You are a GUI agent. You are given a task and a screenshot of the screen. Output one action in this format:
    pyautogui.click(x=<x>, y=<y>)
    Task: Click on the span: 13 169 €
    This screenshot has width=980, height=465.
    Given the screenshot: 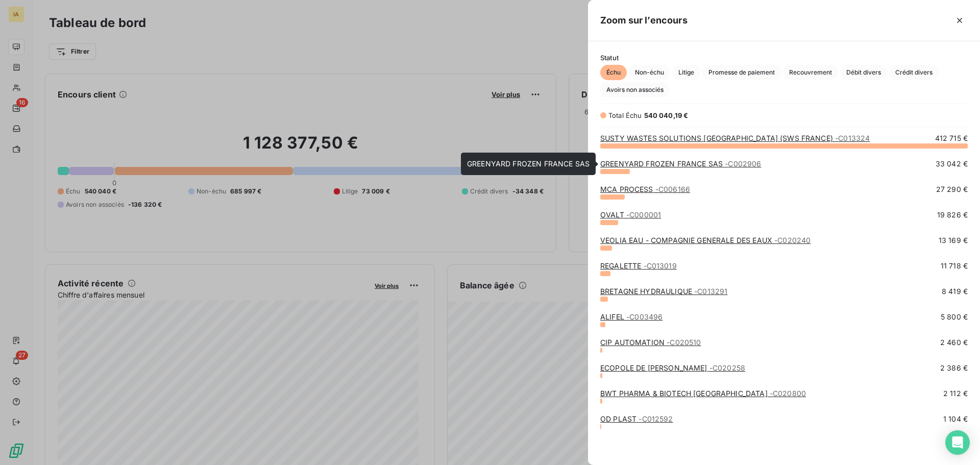 What is the action you would take?
    pyautogui.click(x=953, y=241)
    